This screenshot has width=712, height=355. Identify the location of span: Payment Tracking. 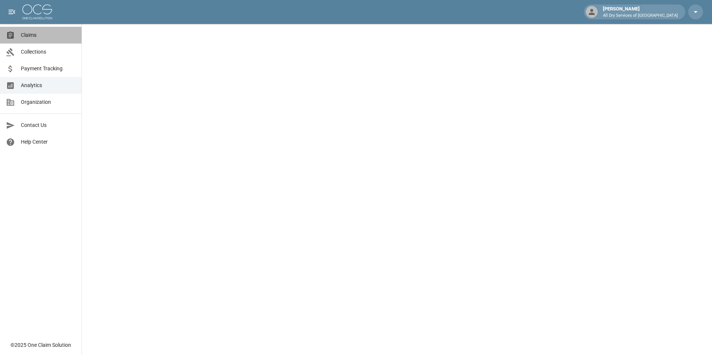
(48, 69).